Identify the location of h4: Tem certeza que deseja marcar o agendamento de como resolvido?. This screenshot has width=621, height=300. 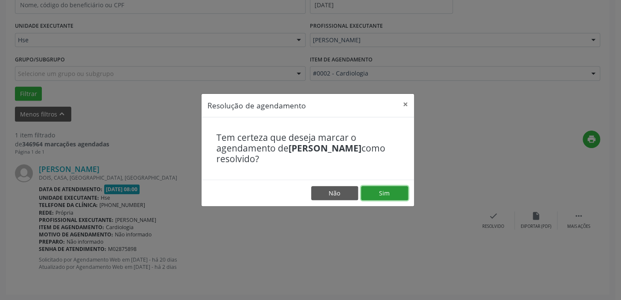
(308, 148).